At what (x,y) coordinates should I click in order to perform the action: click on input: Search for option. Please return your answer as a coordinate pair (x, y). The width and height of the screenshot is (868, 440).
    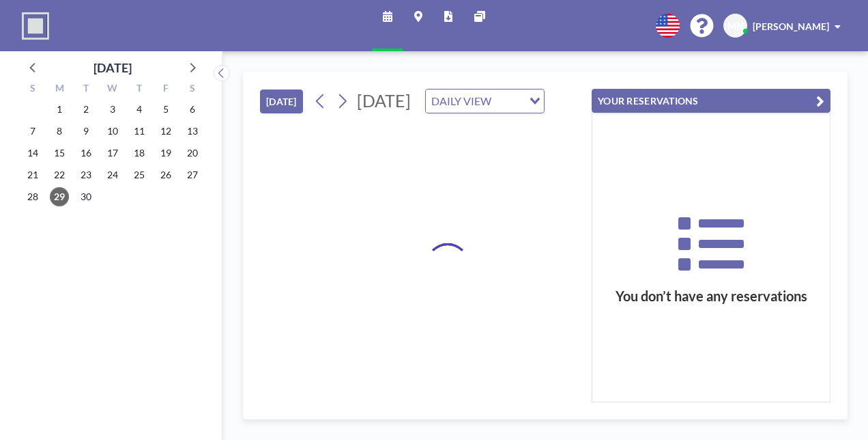
    Looking at the image, I should click on (508, 101).